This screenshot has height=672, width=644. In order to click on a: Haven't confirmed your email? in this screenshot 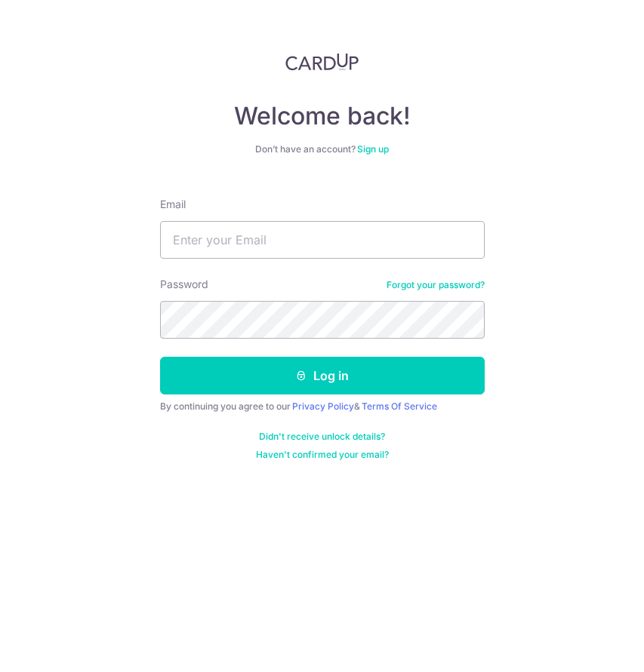, I will do `click(322, 455)`.